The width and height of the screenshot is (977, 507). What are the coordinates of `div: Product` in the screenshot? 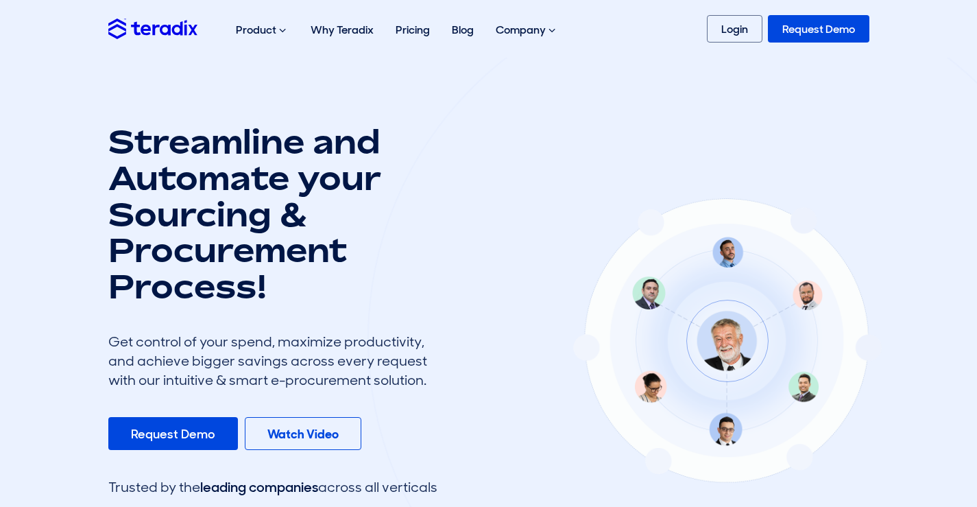 It's located at (262, 30).